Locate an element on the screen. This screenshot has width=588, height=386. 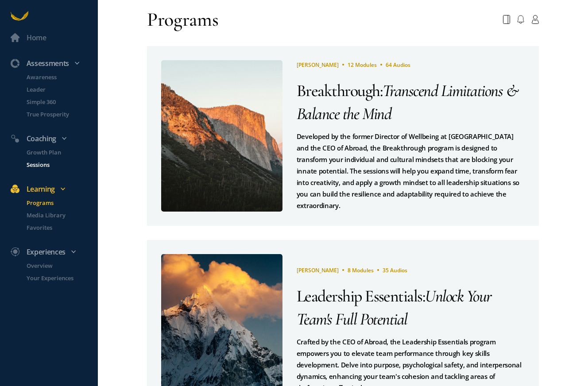
a: Sessions is located at coordinates (56, 164).